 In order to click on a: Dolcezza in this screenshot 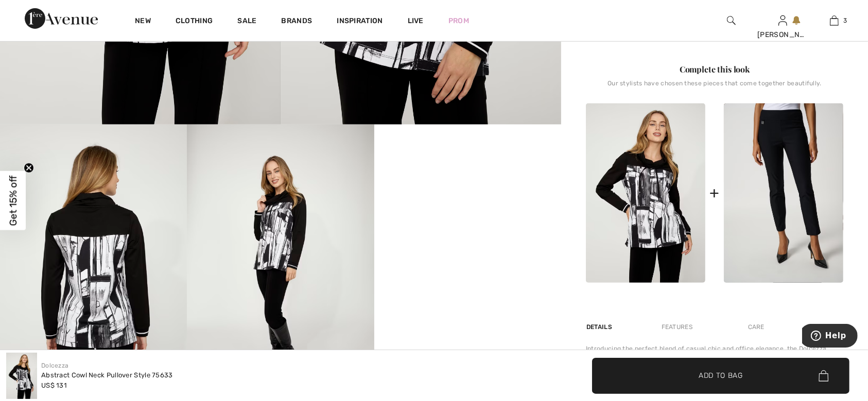, I will do `click(55, 366)`.